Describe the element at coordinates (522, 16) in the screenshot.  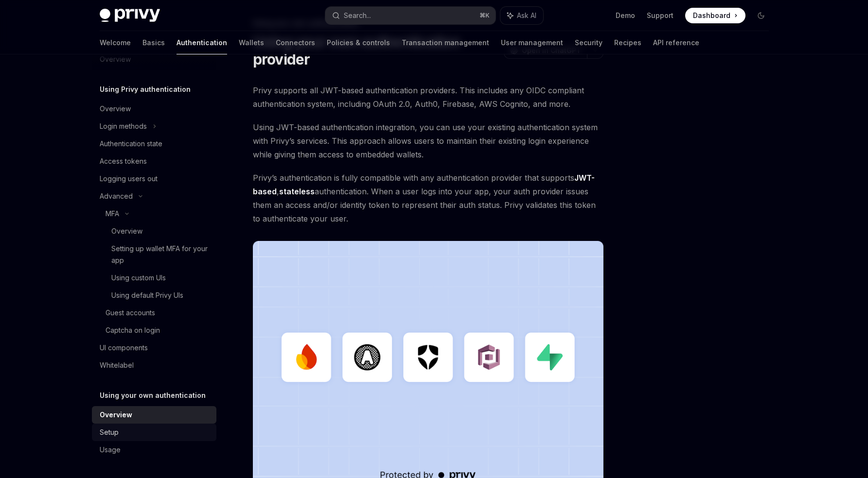
I see `button: Ask AI` at that location.